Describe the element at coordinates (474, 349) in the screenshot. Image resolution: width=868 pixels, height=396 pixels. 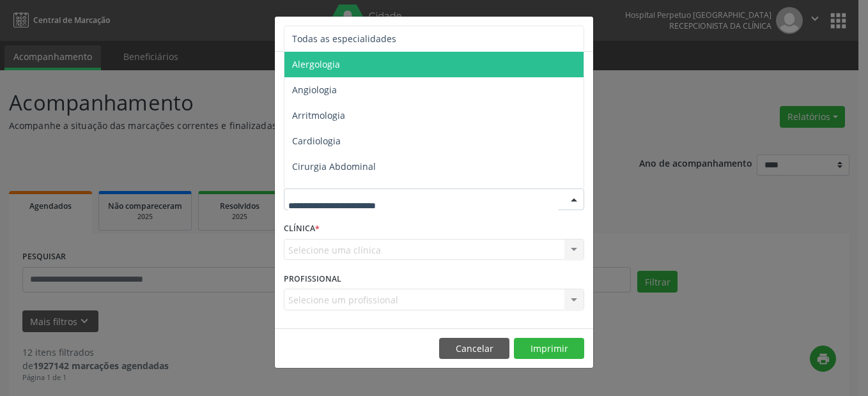
I see `button: Cancelar` at that location.